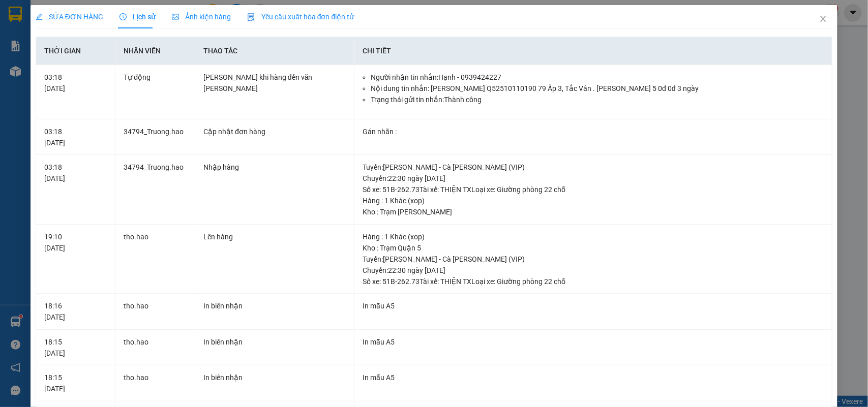 This screenshot has height=407, width=868. Describe the element at coordinates (597, 77) in the screenshot. I see `li: Người nhận tin nhắn: Hạnh - 0939424227` at that location.